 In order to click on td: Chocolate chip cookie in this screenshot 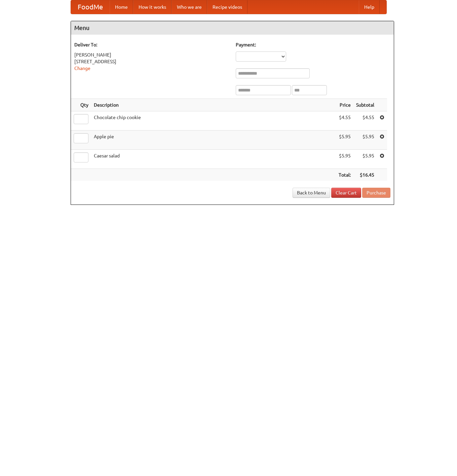, I will do `click(214, 121)`.